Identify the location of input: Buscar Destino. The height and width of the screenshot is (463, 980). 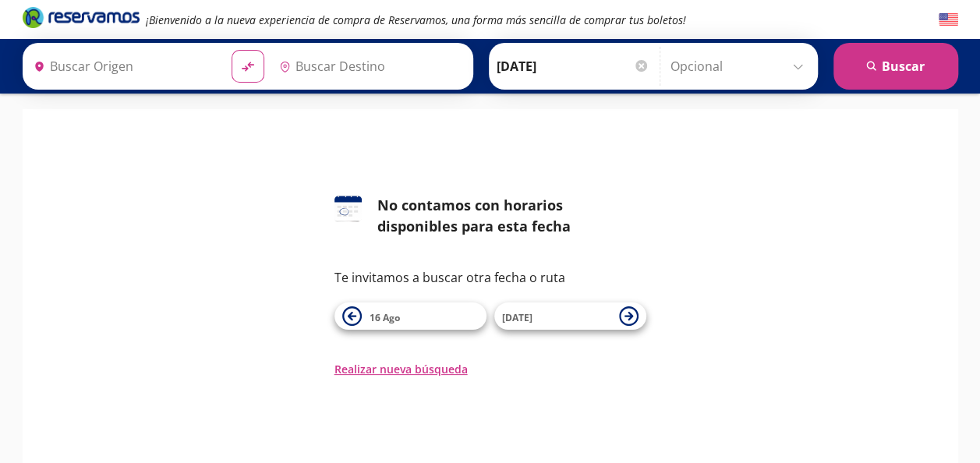
(369, 67).